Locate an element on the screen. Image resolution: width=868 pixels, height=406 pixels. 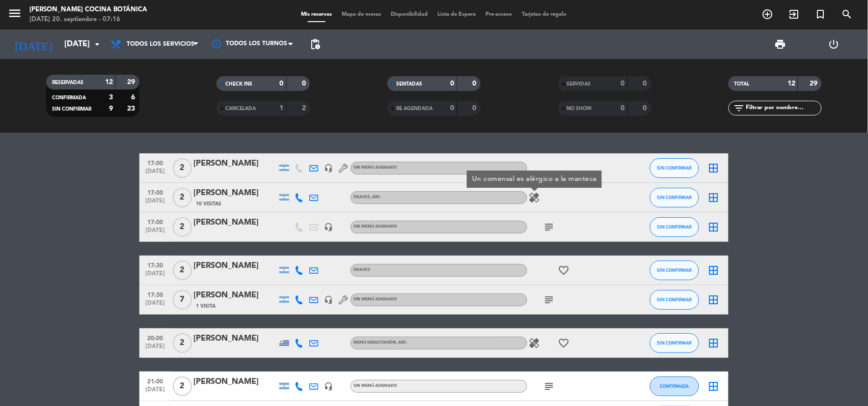
i: menu is located at coordinates (15, 13).